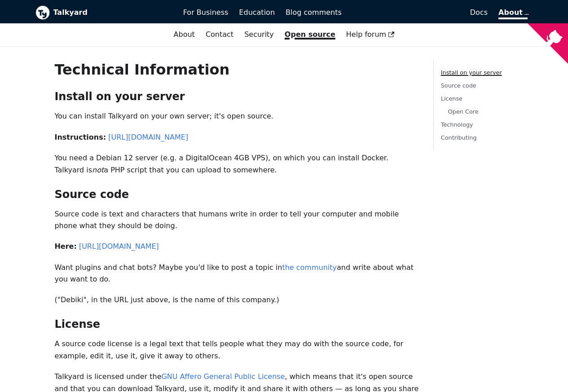 The height and width of the screenshot is (392, 568). What do you see at coordinates (459, 85) in the screenshot?
I see `a: Source code` at bounding box center [459, 85].